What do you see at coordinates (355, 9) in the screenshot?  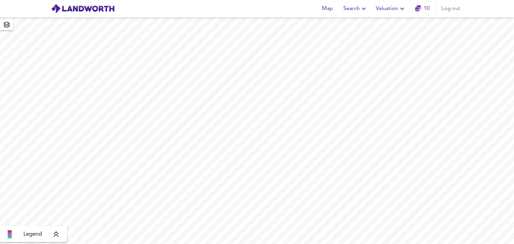 I see `button: Search` at bounding box center [355, 9].